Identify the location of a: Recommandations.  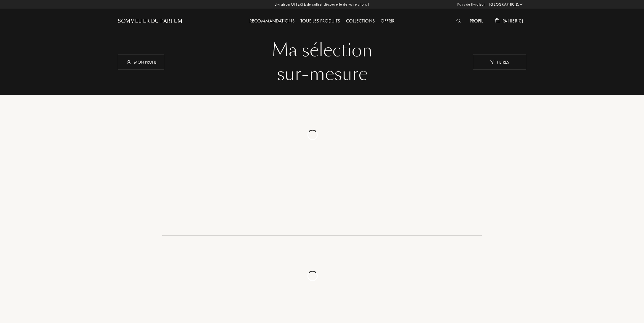
(272, 21).